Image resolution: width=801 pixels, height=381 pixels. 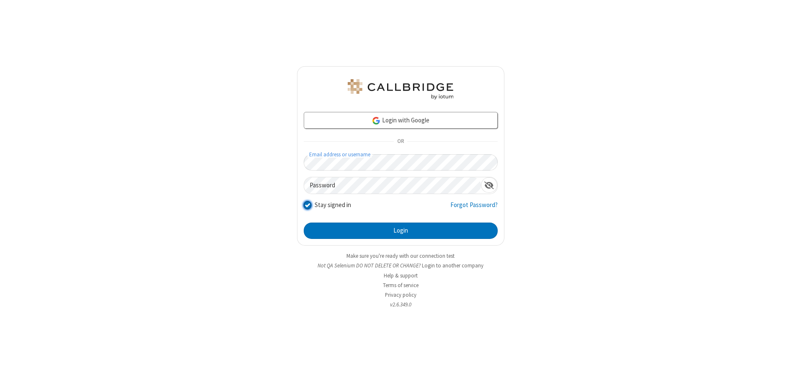 What do you see at coordinates (333, 205) in the screenshot?
I see `label: Stay signed in` at bounding box center [333, 205].